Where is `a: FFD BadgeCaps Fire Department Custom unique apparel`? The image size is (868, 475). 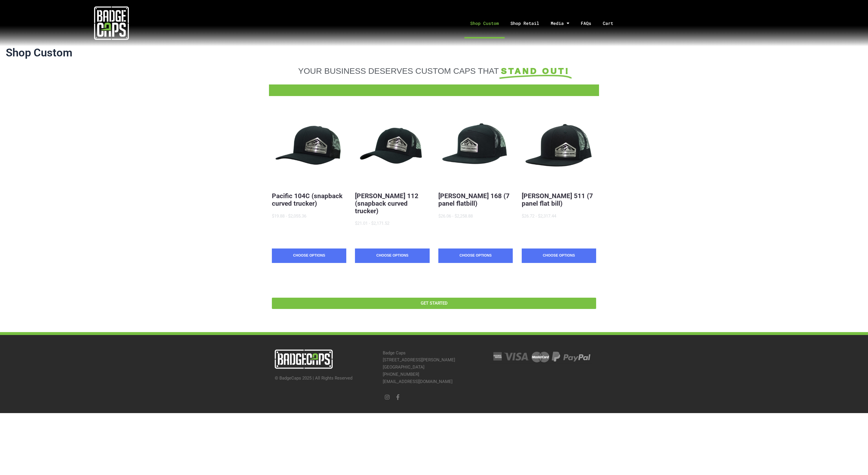
a: FFD BadgeCaps Fire Department Custom unique apparel is located at coordinates (434, 89).